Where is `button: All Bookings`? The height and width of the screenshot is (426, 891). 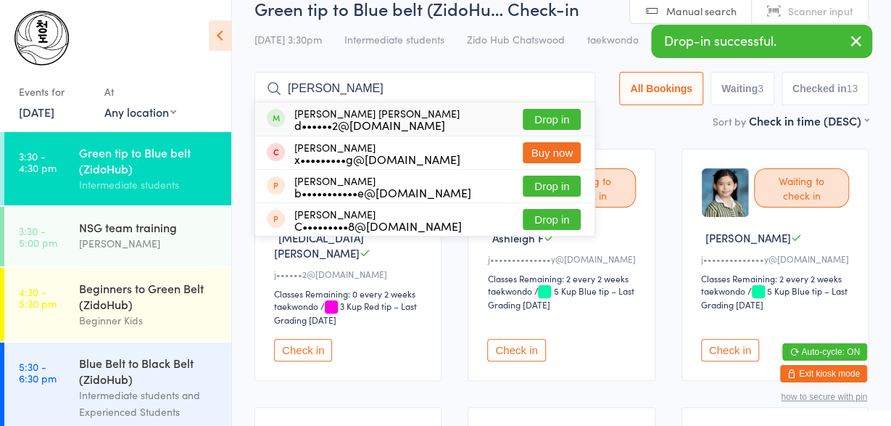 button: All Bookings is located at coordinates (661, 88).